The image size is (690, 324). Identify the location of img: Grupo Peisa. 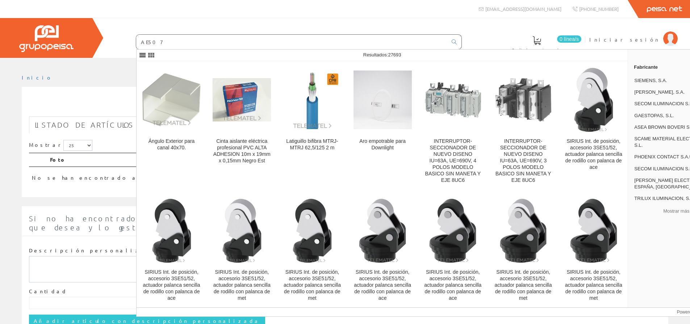
(46, 39).